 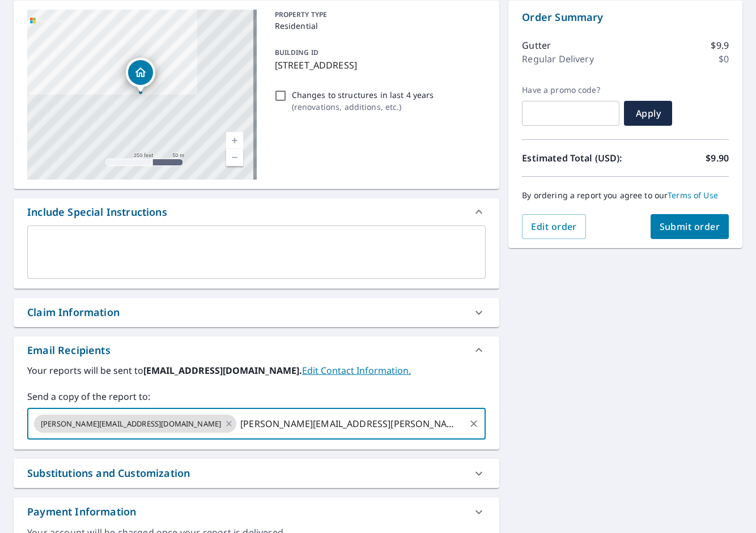 What do you see at coordinates (648, 113) in the screenshot?
I see `span: Apply` at bounding box center [648, 113].